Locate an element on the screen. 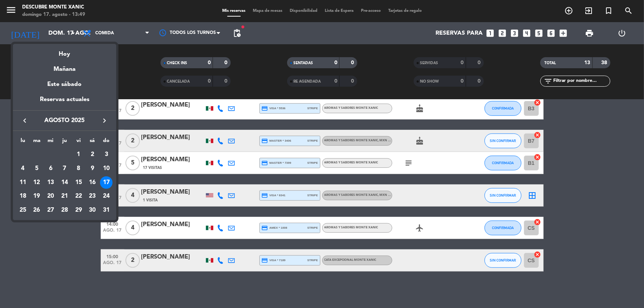 This screenshot has height=308, width=644. div: 26 is located at coordinates (37, 210).